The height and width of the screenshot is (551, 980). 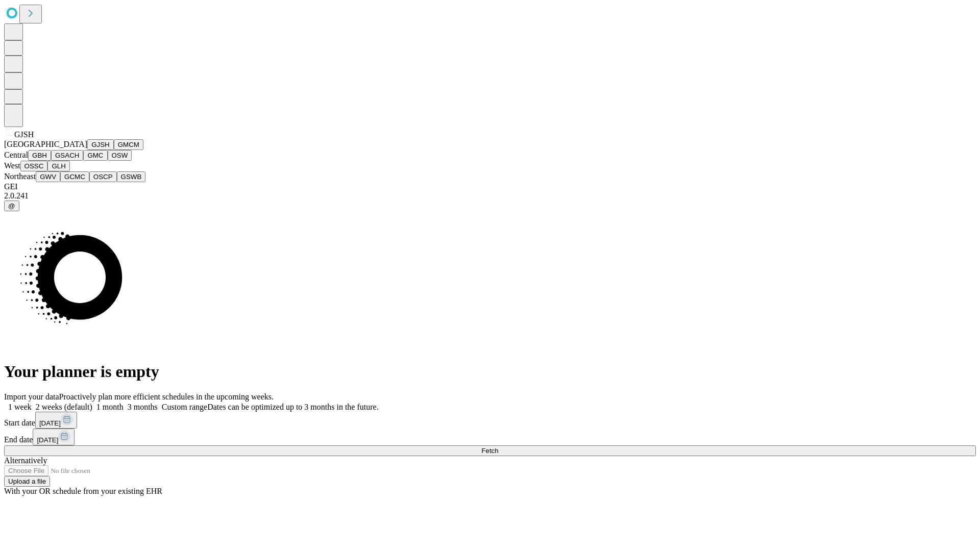 What do you see at coordinates (39, 155) in the screenshot?
I see `button: GBH` at bounding box center [39, 155].